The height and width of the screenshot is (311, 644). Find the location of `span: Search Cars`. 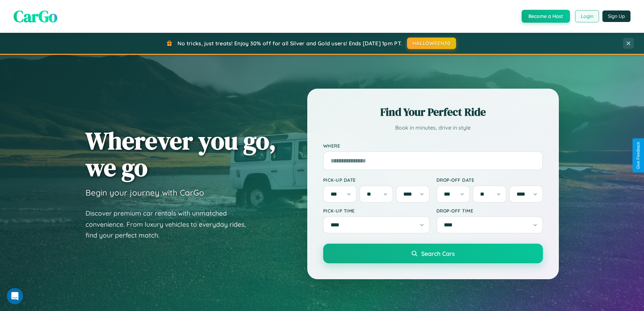

span: Search Cars is located at coordinates (438, 253).